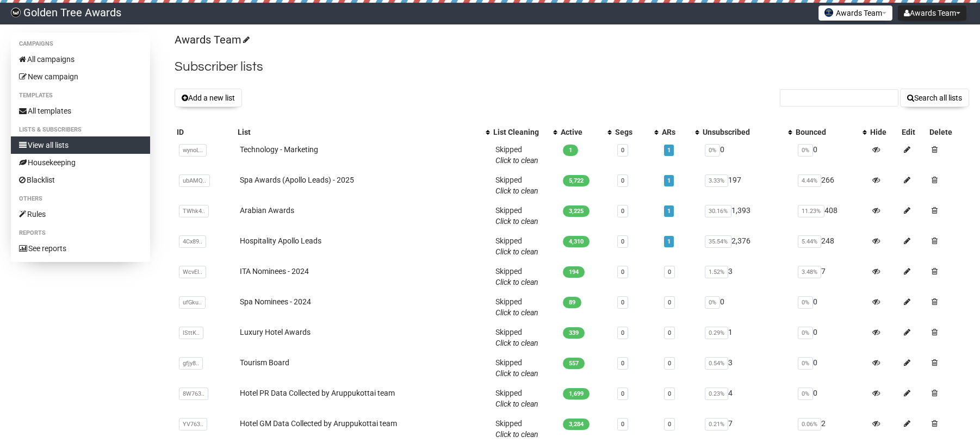 Image resolution: width=980 pixels, height=443 pixels. What do you see at coordinates (80, 180) in the screenshot?
I see `a: Blacklist` at bounding box center [80, 180].